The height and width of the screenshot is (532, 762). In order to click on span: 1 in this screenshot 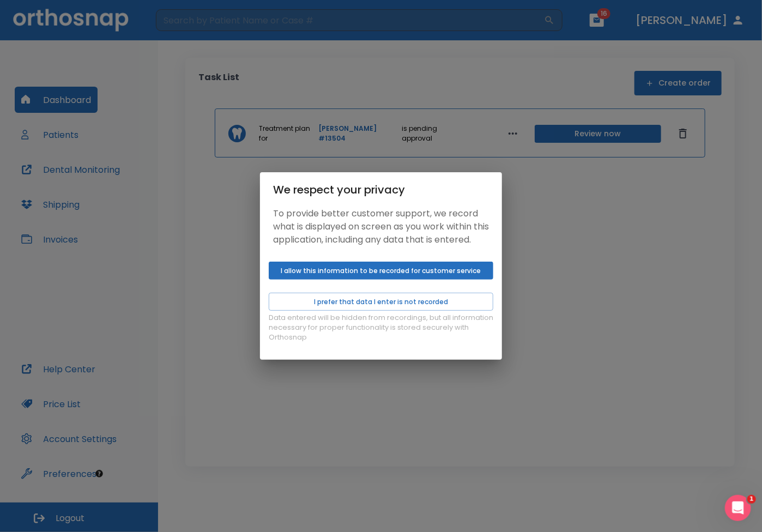, I will do `click(752, 500)`.